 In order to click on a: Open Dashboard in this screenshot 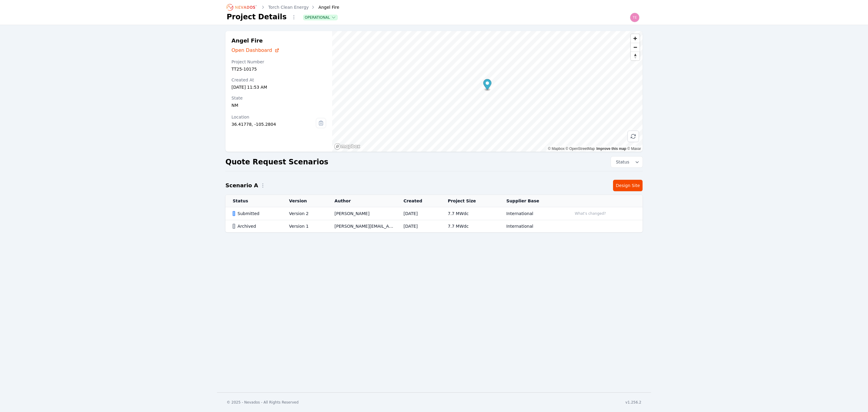, I will do `click(278, 50)`.